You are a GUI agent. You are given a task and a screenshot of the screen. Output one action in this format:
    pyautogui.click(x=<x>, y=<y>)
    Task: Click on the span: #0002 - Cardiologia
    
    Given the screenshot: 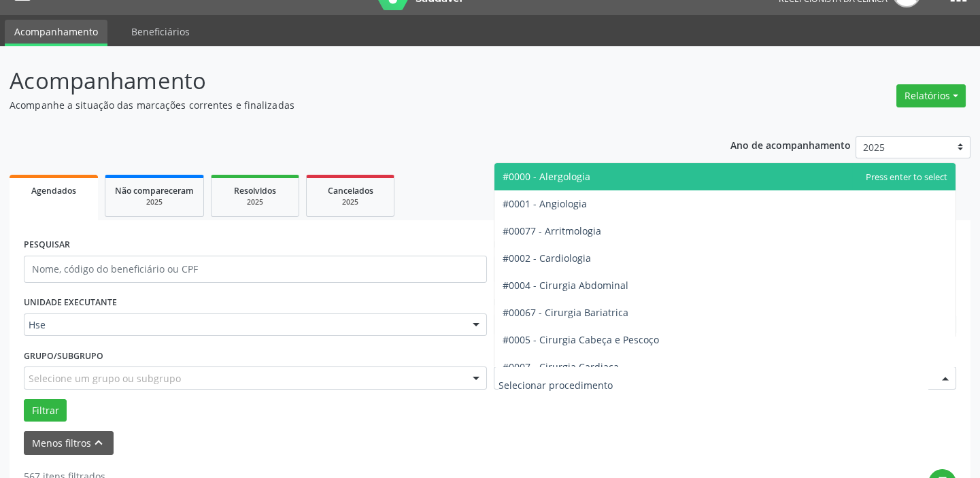 What is the action you would take?
    pyautogui.click(x=547, y=257)
    